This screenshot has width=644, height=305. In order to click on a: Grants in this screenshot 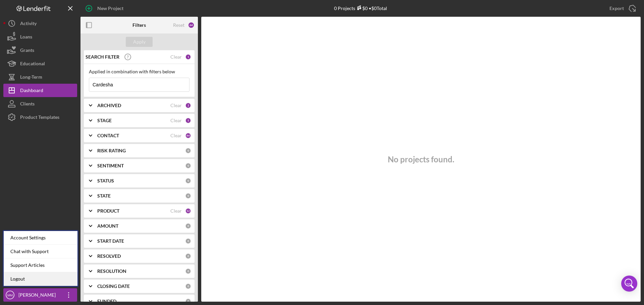, I will do `click(40, 50)`.